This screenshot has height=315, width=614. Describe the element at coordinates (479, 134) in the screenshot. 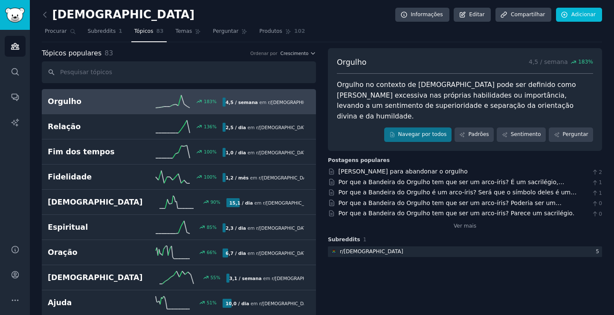

I see `font: Padrões` at that location.